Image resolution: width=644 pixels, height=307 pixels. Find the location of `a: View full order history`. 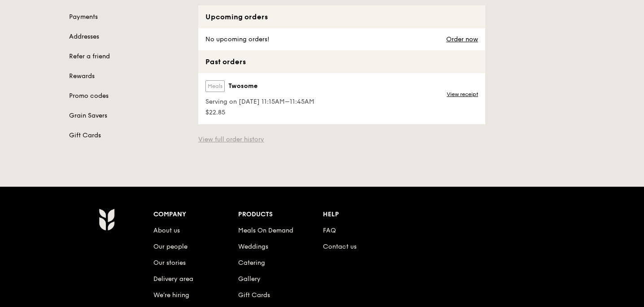

a: View full order history is located at coordinates (231, 140).